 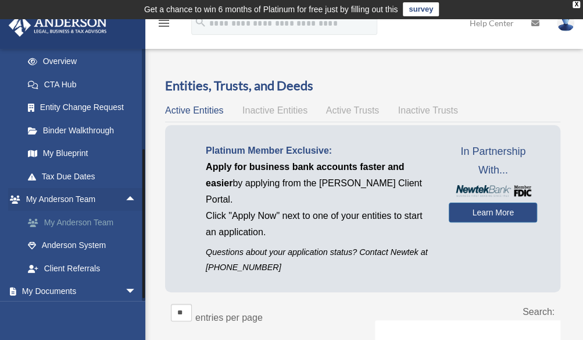 What do you see at coordinates (577, 5) in the screenshot?
I see `div: close` at bounding box center [577, 5].